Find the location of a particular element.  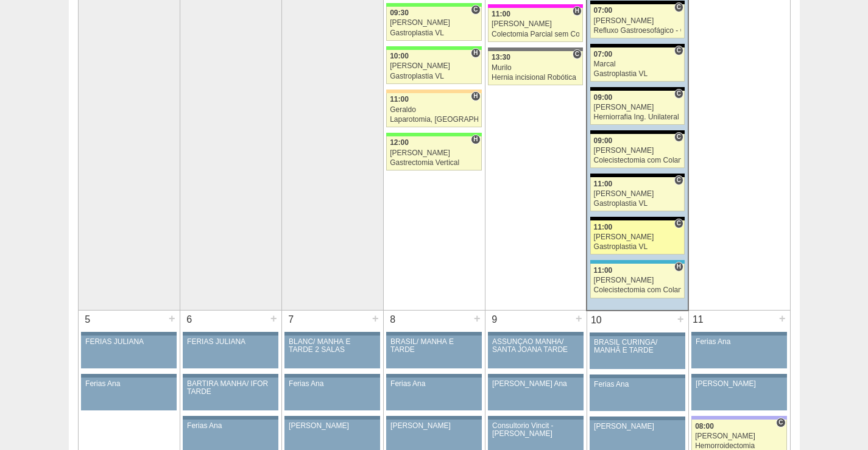

a: C 13:30 Murilo Hernia incisional Robótica is located at coordinates (535, 68).